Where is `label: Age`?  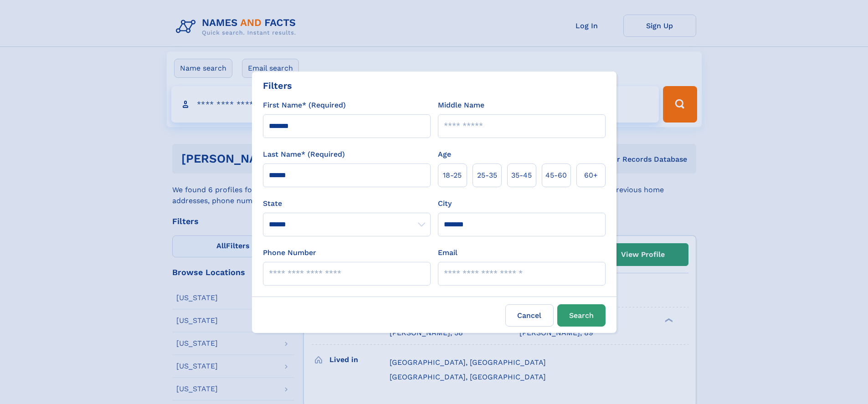
label: Age is located at coordinates (444, 155).